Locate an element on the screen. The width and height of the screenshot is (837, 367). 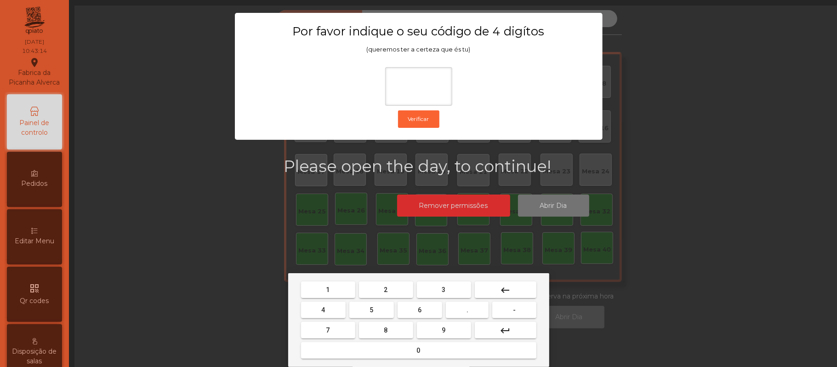
h3: Por favor indique o seu código de 4 digítos is located at coordinates (419, 31).